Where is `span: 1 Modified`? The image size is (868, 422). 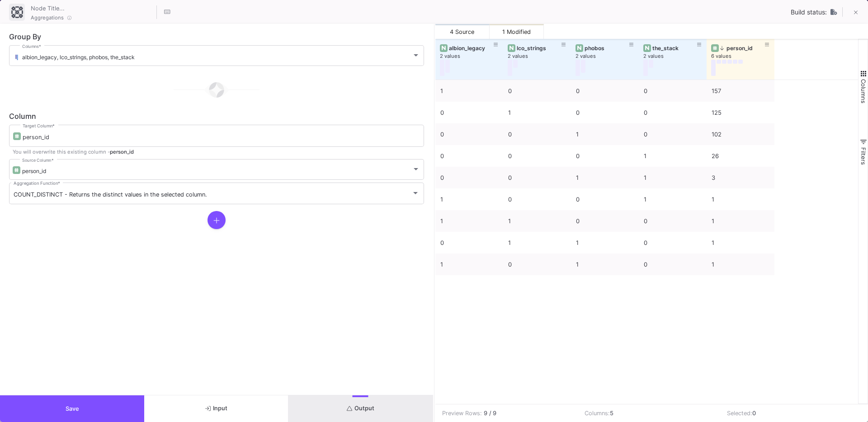
span: 1 Modified is located at coordinates (516, 31).